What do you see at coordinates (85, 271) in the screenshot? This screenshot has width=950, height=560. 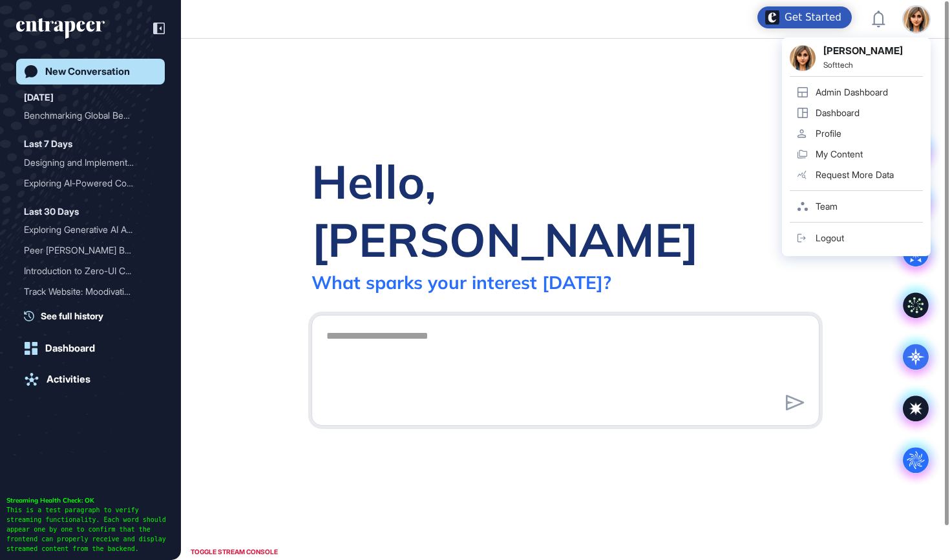 I see `div: Introduction to Zero-UI C...` at bounding box center [85, 271].